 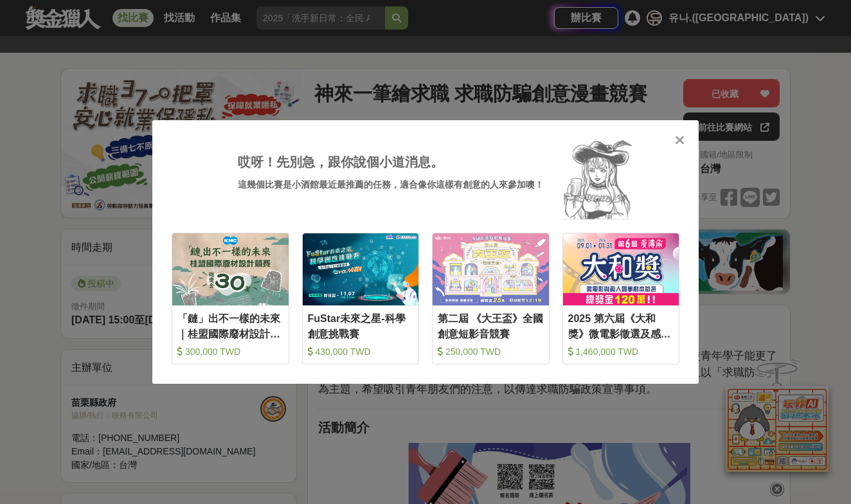 What do you see at coordinates (230, 298) in the screenshot?
I see `a: Cover Image「鏈」出不一樣的未來｜桂盟國際廢材設計競賽 300,000 TWD` at bounding box center [230, 298].